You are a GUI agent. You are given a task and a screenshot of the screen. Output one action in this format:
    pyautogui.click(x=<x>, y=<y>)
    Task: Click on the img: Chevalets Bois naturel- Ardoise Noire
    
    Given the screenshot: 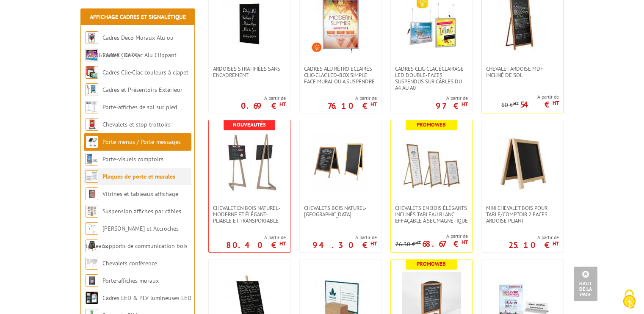 What is the action you would take?
    pyautogui.click(x=340, y=163)
    